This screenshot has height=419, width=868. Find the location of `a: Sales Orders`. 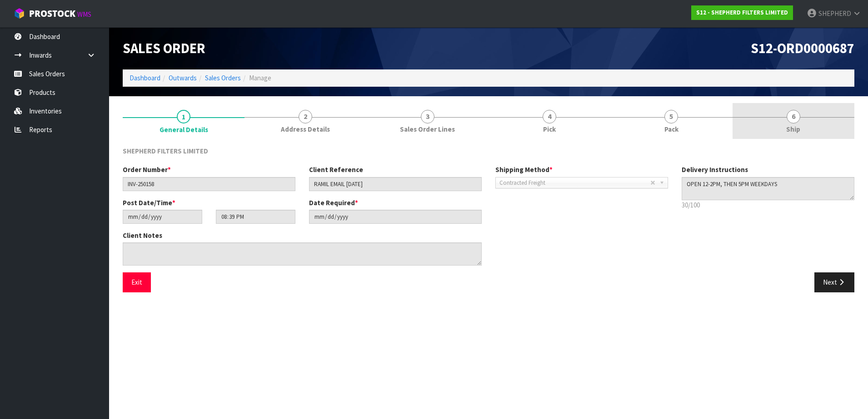

a: Sales Orders is located at coordinates (223, 78).